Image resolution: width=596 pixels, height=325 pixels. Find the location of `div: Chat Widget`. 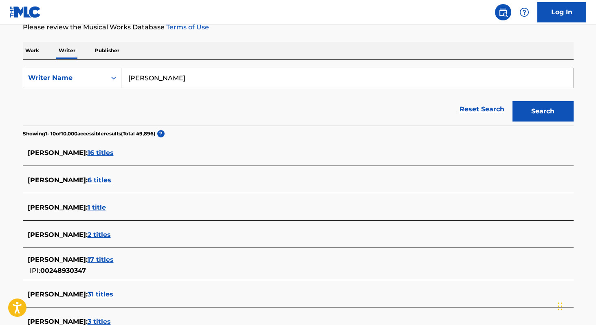

div: Chat Widget is located at coordinates (576, 305).